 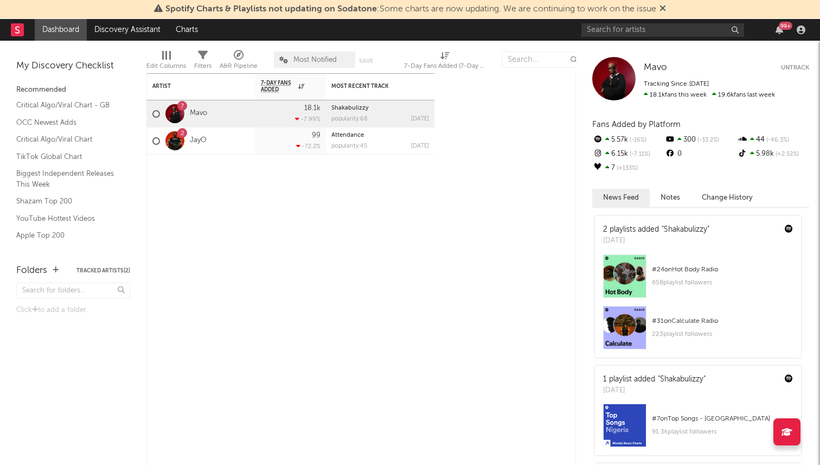 What do you see at coordinates (68, 139) in the screenshot?
I see `a: Critical Algo/Viral Chart` at bounding box center [68, 139].